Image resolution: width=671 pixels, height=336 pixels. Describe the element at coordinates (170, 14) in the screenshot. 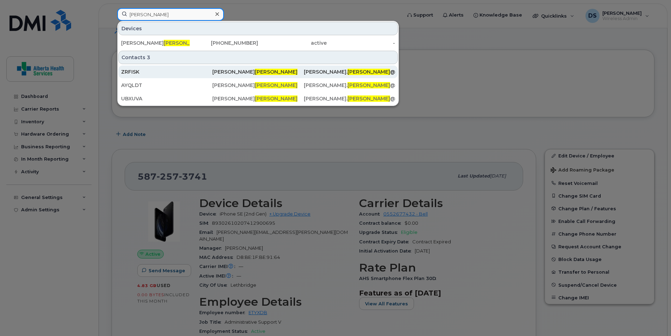

I see `input: Find something...` at that location.